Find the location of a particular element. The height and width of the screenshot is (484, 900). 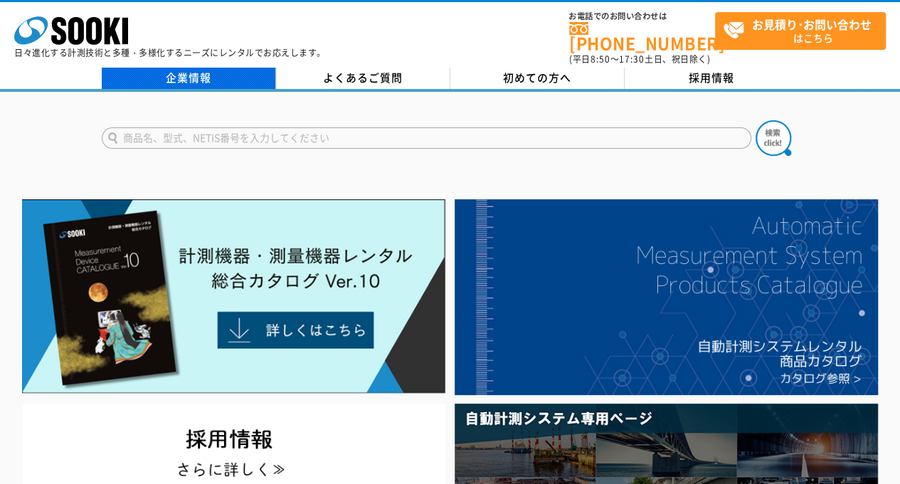

img: Catalog Ver10 is located at coordinates (233, 296).